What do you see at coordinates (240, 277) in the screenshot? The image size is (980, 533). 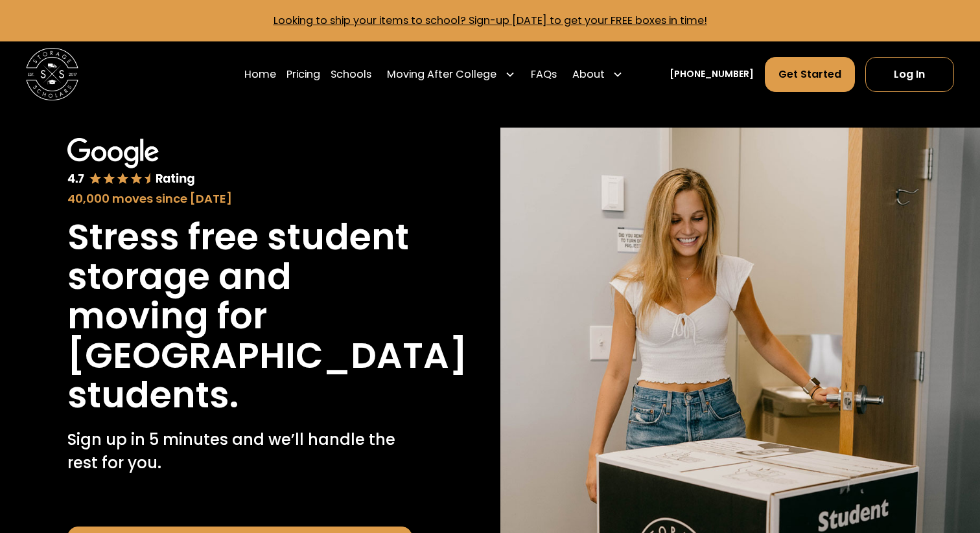 I see `h1: Stress free student storage and moving for` at bounding box center [240, 277].